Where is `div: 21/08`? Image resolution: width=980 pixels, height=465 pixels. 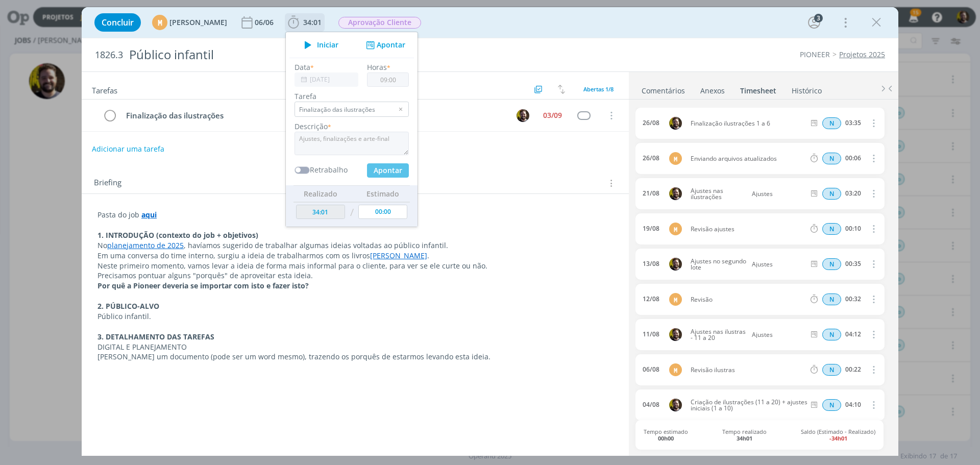 div: 21/08 is located at coordinates (651, 194).